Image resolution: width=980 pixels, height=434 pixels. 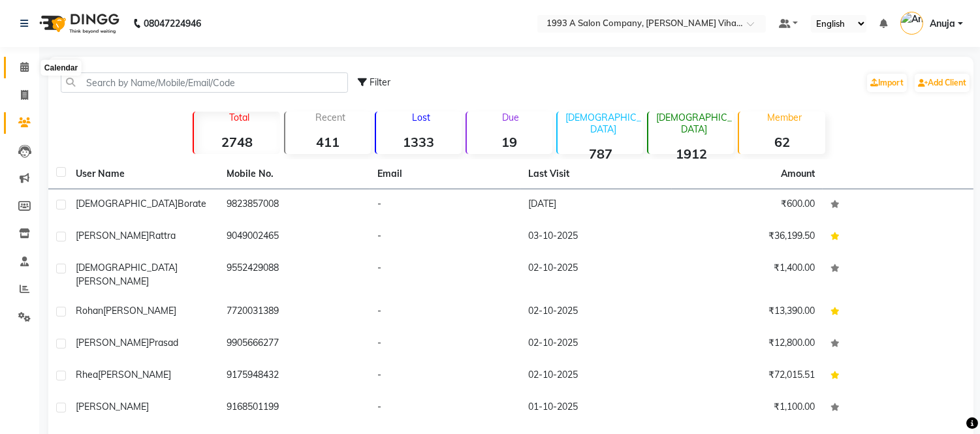 What do you see at coordinates (331, 117) in the screenshot?
I see `p: Recent` at bounding box center [331, 117].